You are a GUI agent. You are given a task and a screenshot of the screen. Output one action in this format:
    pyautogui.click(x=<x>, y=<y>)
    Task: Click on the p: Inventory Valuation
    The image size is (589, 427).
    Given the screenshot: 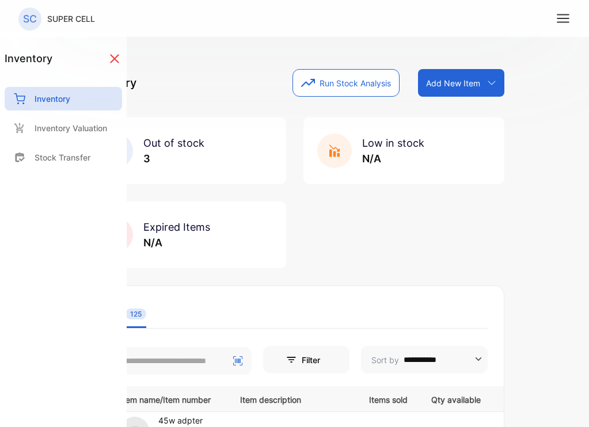 What is the action you would take?
    pyautogui.click(x=71, y=128)
    